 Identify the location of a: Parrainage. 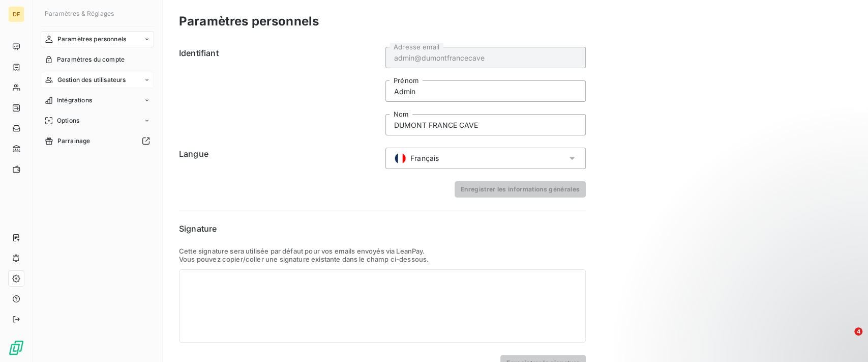
(97, 141).